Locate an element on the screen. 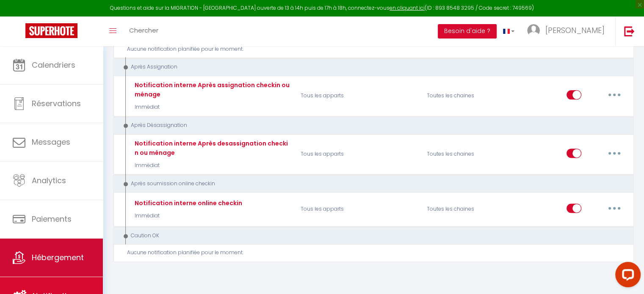  div: Après Désassignation is located at coordinates (368, 125).